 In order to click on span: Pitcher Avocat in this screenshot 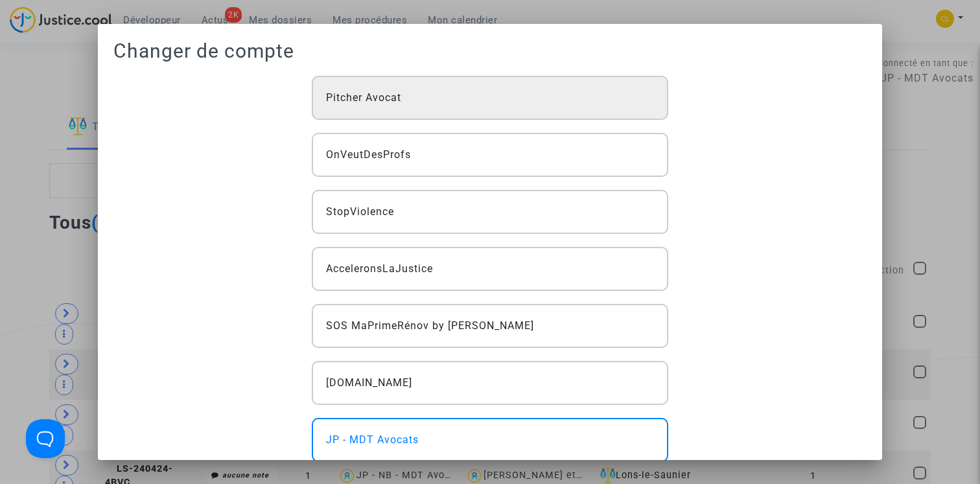, I will do `click(363, 98)`.